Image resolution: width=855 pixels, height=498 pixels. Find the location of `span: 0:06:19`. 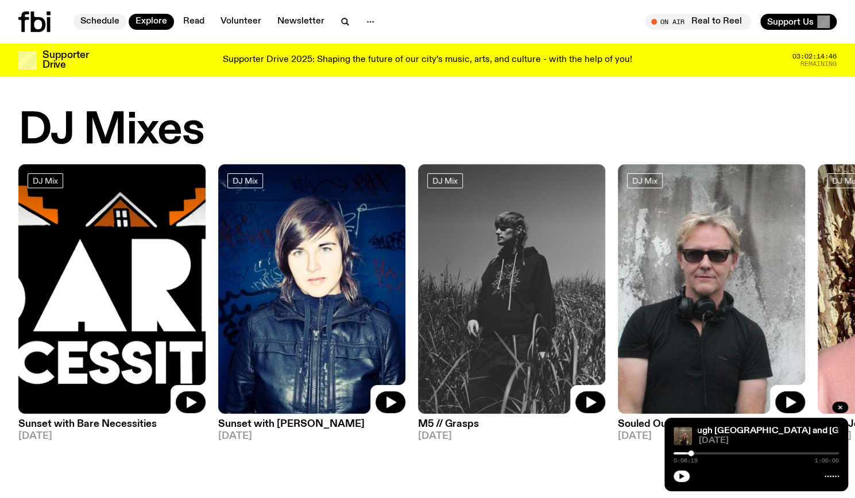

span: 0:06:19 is located at coordinates (686, 461).